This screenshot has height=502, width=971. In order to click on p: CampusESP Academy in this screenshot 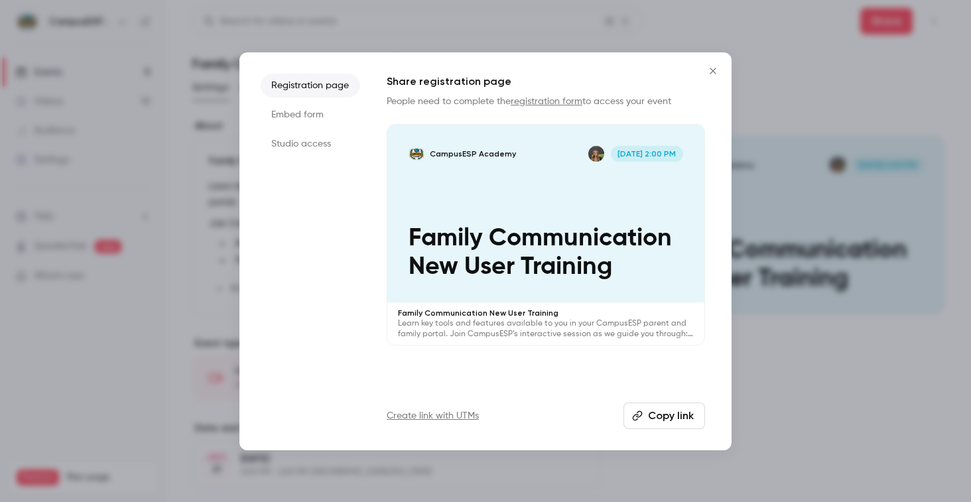, I will do `click(473, 154)`.